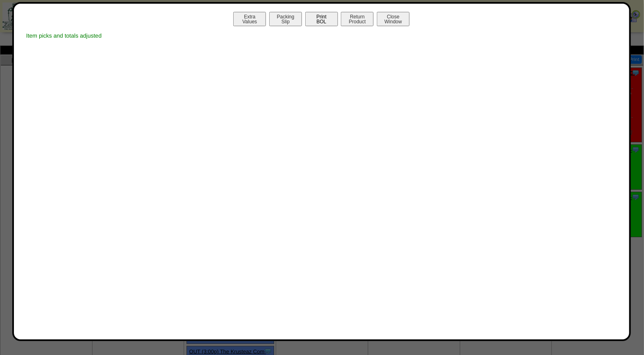 The height and width of the screenshot is (355, 644). Describe the element at coordinates (286, 21) in the screenshot. I see `a: PackingSlip` at that location.